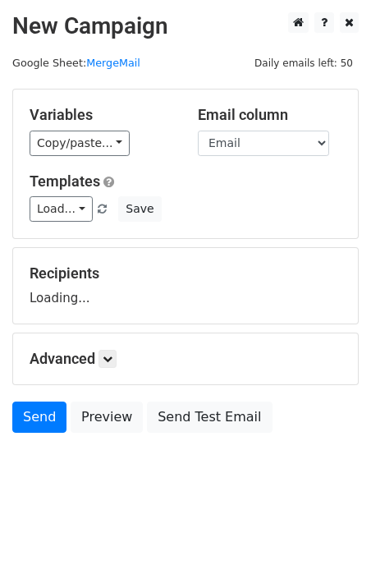  I want to click on a: Copy/paste..., so click(79, 143).